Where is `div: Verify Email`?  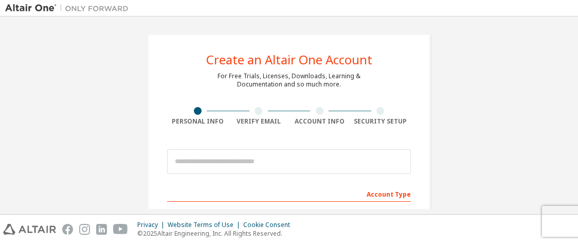
div: Verify Email is located at coordinates (259, 121).